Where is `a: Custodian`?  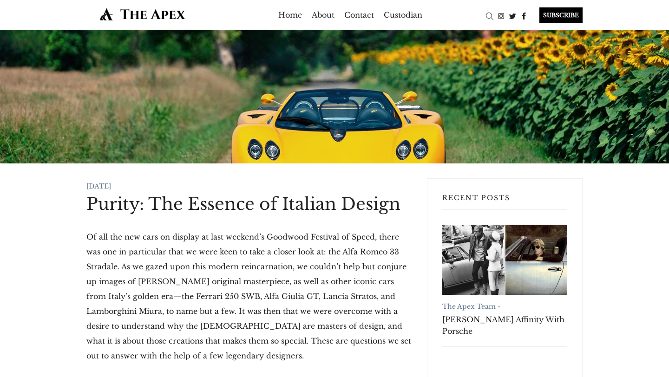 a: Custodian is located at coordinates (403, 15).